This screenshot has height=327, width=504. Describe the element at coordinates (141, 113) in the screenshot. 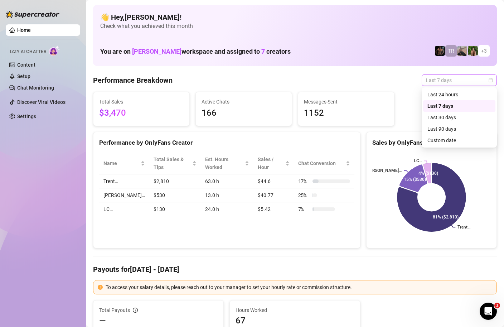

I see `span: $3,470` at that location.